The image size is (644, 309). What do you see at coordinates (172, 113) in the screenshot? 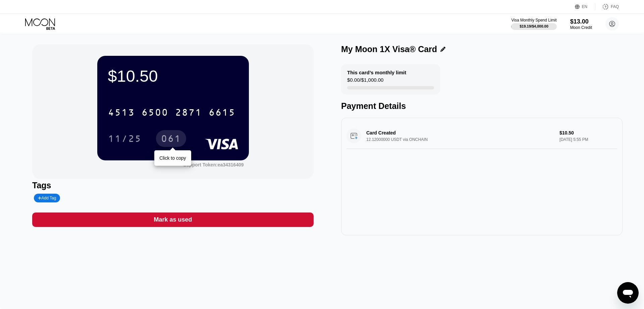
I see `div: 4513650028716615` at bounding box center [172, 113].